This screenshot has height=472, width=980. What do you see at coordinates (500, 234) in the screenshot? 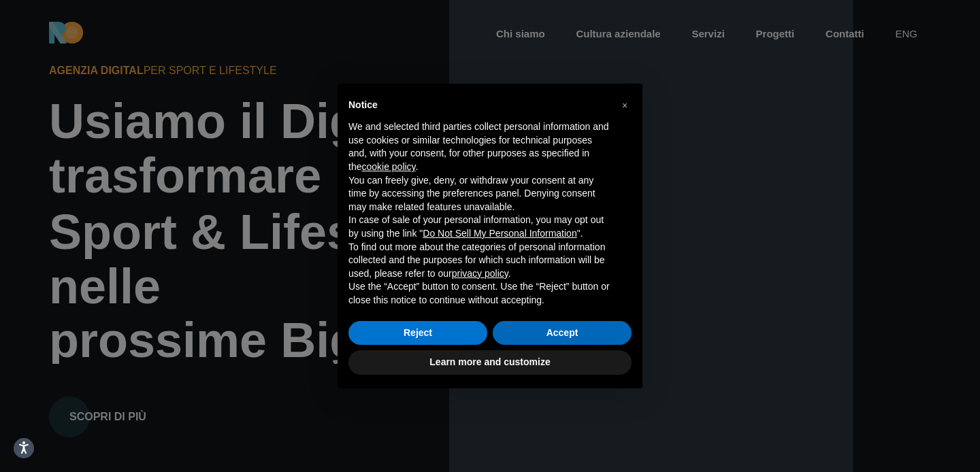
I see `button: Do Not Sell My Personal Information` at bounding box center [500, 234].